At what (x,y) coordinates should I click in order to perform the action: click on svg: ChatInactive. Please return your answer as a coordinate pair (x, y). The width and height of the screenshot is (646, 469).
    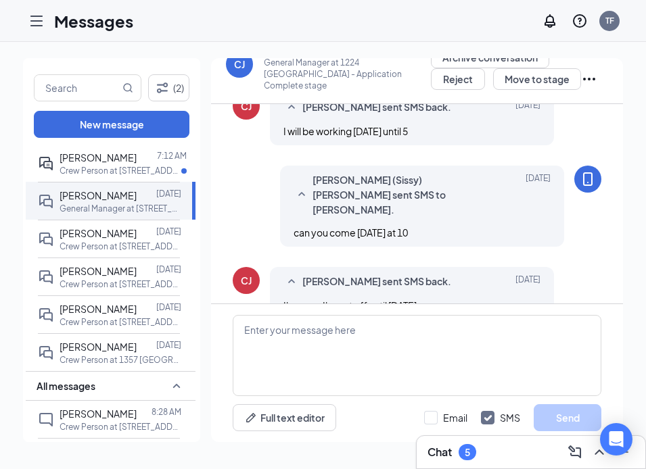
    Looking at the image, I should click on (46, 420).